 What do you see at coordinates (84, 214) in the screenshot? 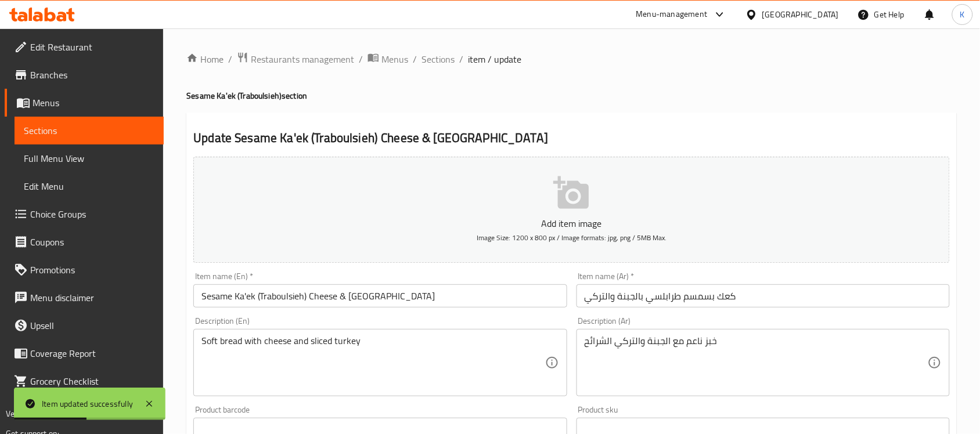
I see `a: Choice Groups` at bounding box center [84, 214].